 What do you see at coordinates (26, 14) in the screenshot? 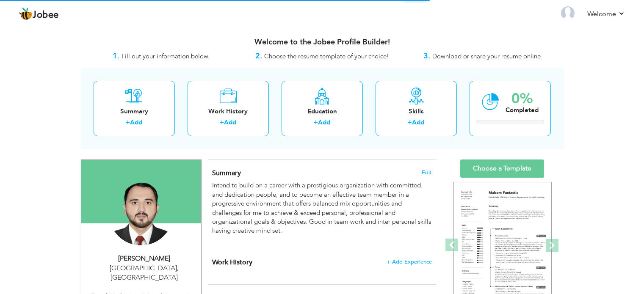
I see `img: jobee.io` at bounding box center [26, 14].